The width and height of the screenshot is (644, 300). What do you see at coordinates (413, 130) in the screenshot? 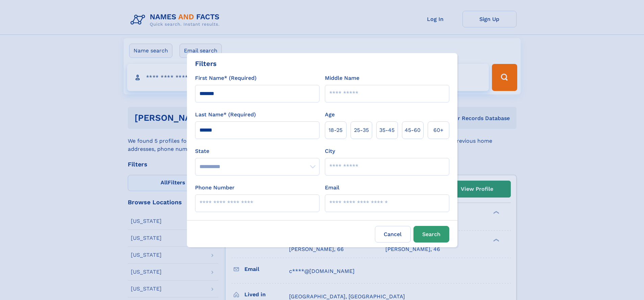
I see `span: 45‑60` at bounding box center [413, 130].